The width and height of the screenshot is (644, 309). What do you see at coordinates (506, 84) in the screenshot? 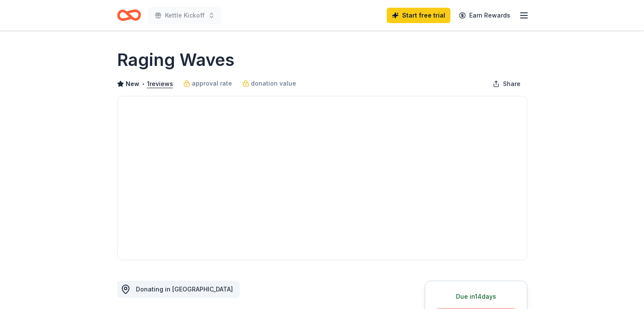
I see `button: Share` at bounding box center [506, 84].